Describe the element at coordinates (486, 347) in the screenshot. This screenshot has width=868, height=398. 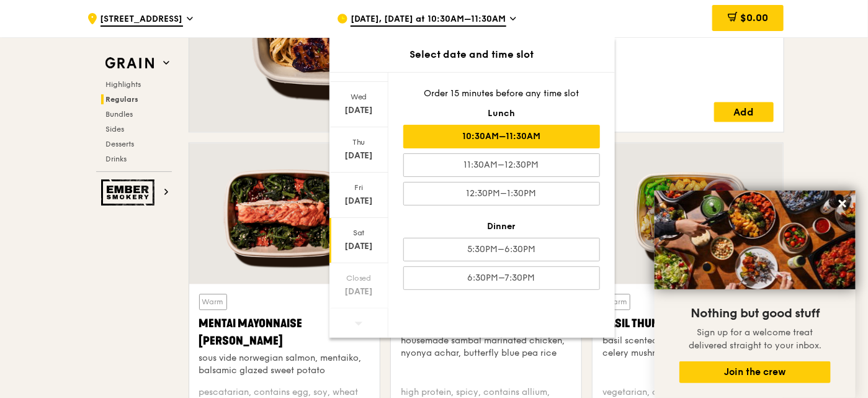
I see `div: housemade sambal marinated chicken, nyonya achar, butterfly blue pea rice` at that location.